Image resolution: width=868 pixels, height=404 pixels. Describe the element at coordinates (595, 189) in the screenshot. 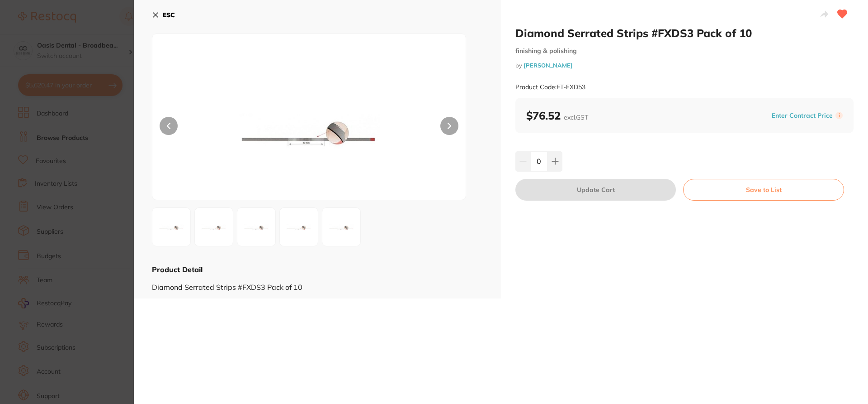

I see `button: Update Cart` at that location.